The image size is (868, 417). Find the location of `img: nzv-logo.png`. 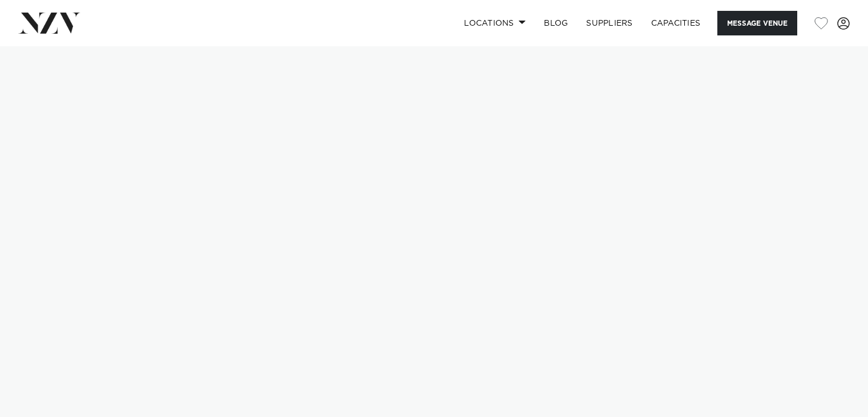

img: nzv-logo.png is located at coordinates (49, 23).